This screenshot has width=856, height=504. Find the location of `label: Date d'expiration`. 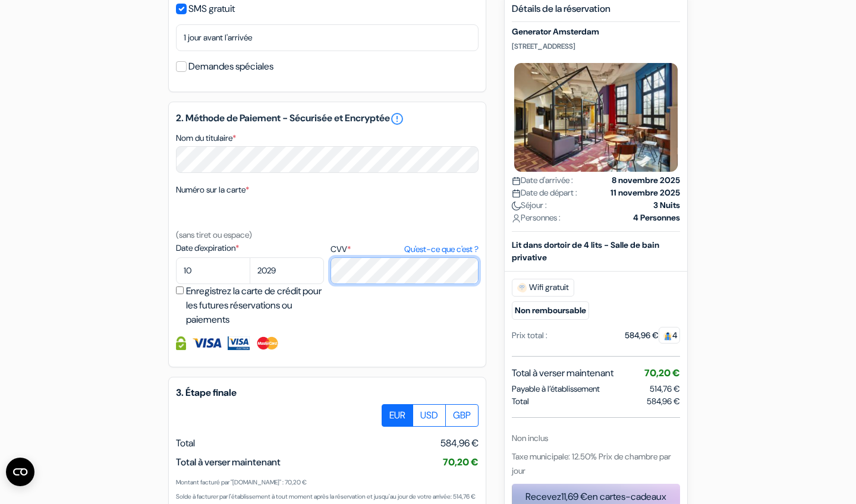

label: Date d'expiration is located at coordinates (250, 248).